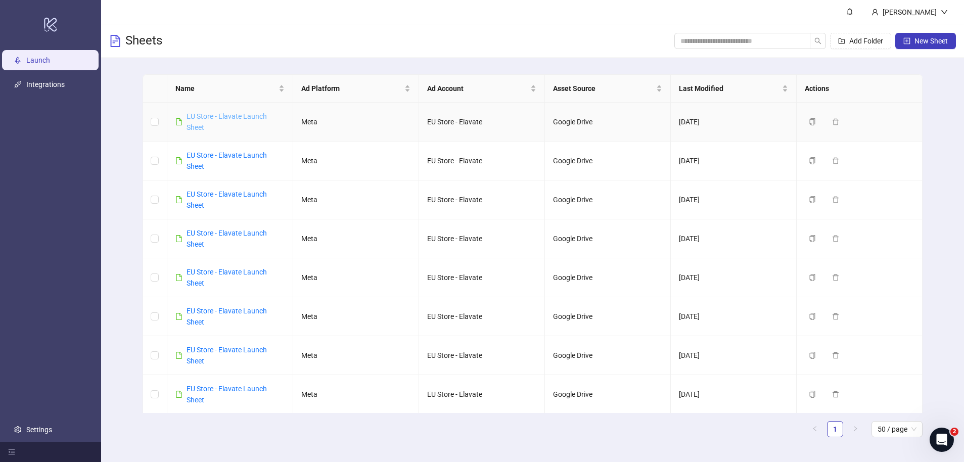 The width and height of the screenshot is (964, 462). Describe the element at coordinates (144, 41) in the screenshot. I see `h3: Sheets` at that location.